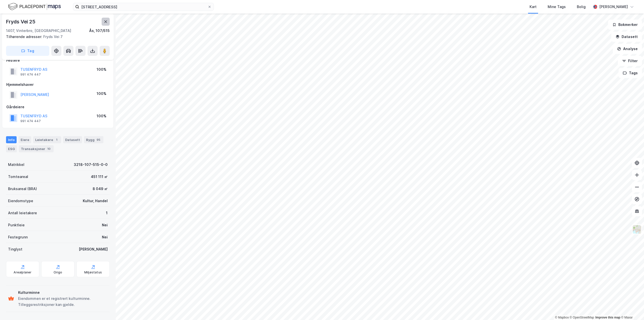 Image resolution: width=644 pixels, height=320 pixels. I want to click on button: Tags, so click(630, 73).